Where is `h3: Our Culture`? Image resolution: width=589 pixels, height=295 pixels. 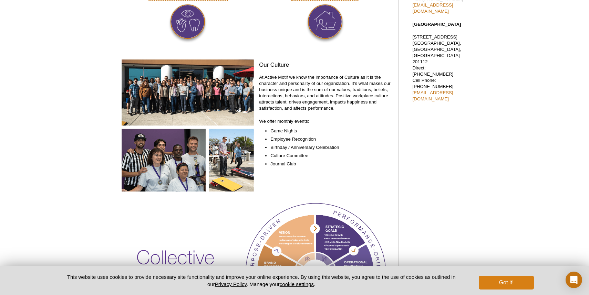
h3: Our Culture is located at coordinates (325, 65).